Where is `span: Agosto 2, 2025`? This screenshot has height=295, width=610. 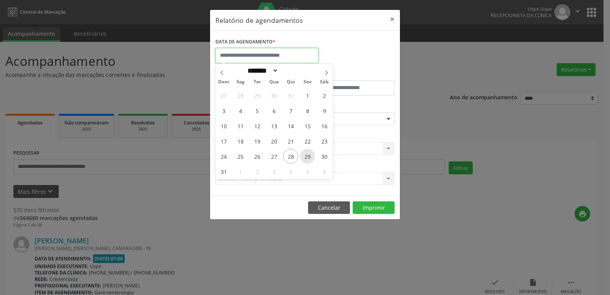 span: Agosto 2, 2025 is located at coordinates (324, 95).